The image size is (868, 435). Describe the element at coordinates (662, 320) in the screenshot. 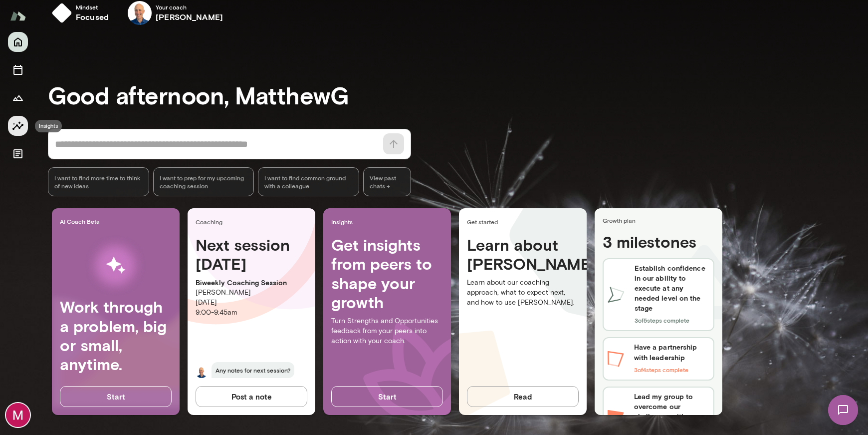

I see `span: 3 of 5 steps complete` at that location.